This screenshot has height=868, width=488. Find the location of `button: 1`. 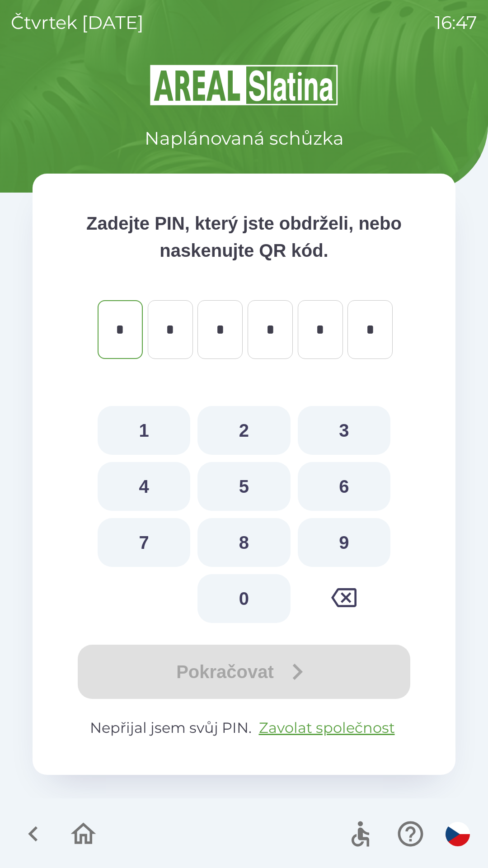

button: 1 is located at coordinates (144, 430).